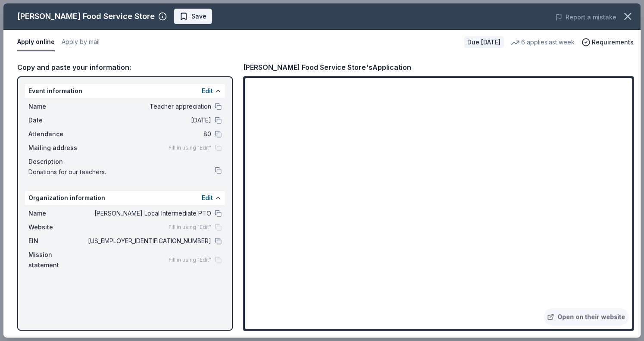 The image size is (644, 341). Describe the element at coordinates (122, 172) in the screenshot. I see `span: Donations for our teachers.` at that location.